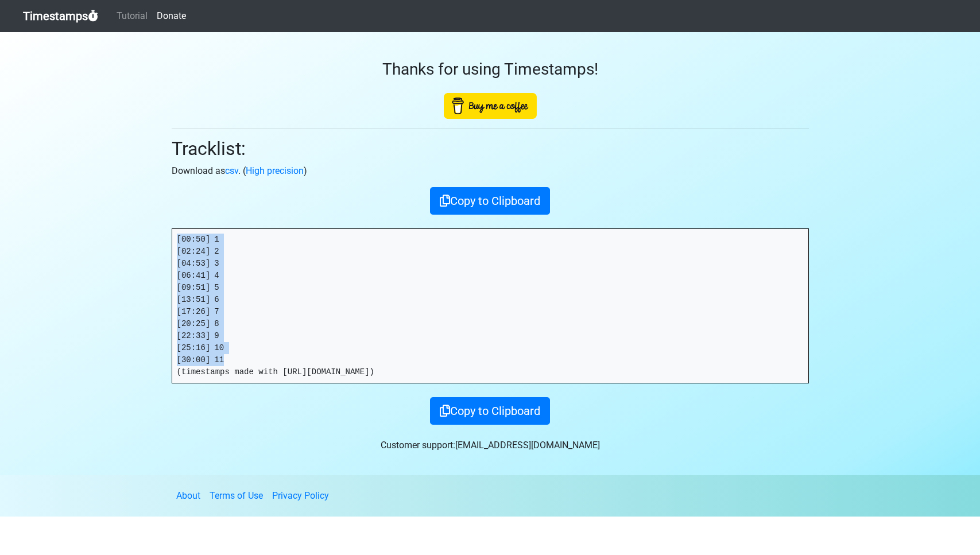 The image size is (980, 555). Describe the element at coordinates (60, 16) in the screenshot. I see `a: Timestamps` at that location.